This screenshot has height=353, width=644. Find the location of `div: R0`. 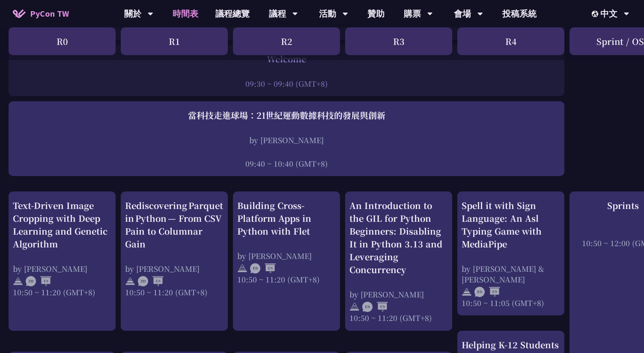

div: R0 is located at coordinates (62, 41).